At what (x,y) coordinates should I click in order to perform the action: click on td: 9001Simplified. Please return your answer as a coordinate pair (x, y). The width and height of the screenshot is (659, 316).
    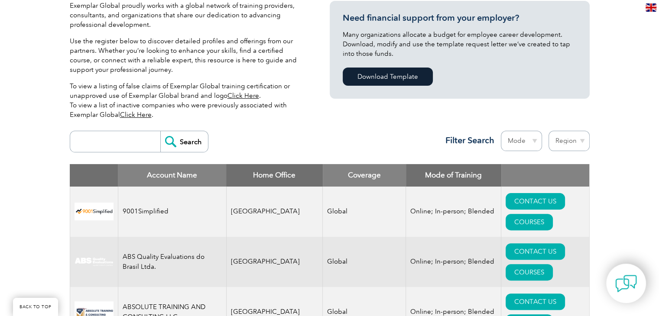
    Looking at the image, I should click on (172, 212).